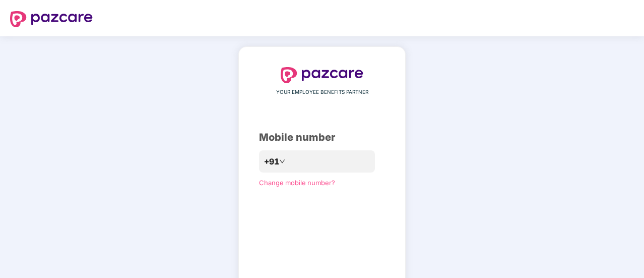 This screenshot has width=644, height=278. I want to click on span: down, so click(282, 161).